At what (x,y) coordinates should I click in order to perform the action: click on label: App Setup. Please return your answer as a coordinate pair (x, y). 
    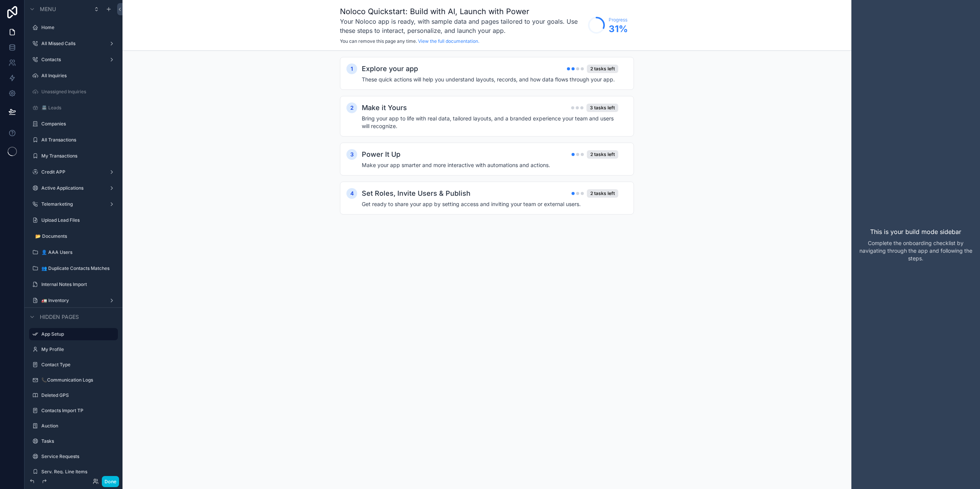
    Looking at the image, I should click on (78, 335).